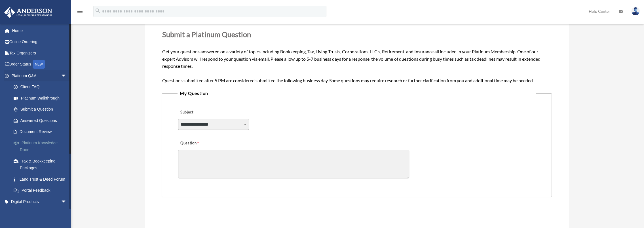  Describe the element at coordinates (80, 12) in the screenshot. I see `a: menu` at that location.